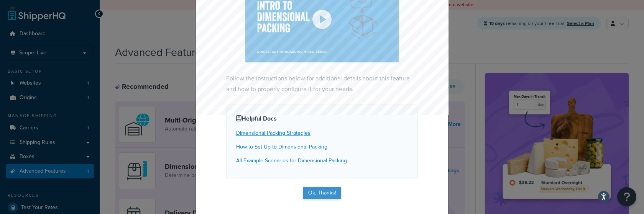 This screenshot has width=644, height=214. What do you see at coordinates (273, 133) in the screenshot?
I see `a: Dimensional Packing Strategies` at bounding box center [273, 133].